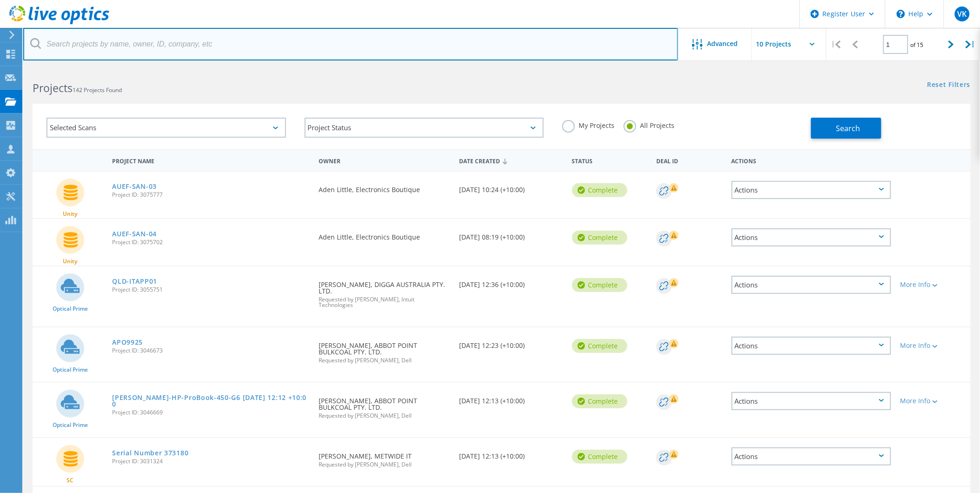 This screenshot has height=493, width=980. Describe the element at coordinates (649, 124) in the screenshot. I see `label: All Projects` at that location.